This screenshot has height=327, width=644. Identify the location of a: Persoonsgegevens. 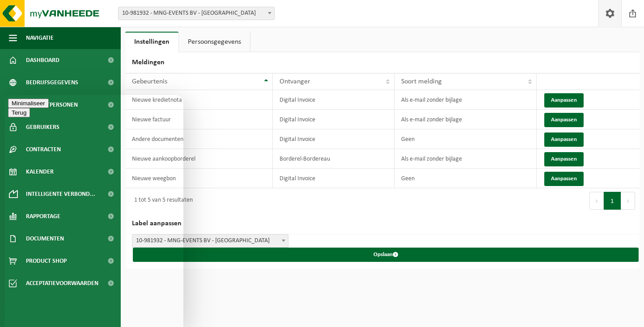
(214, 42).